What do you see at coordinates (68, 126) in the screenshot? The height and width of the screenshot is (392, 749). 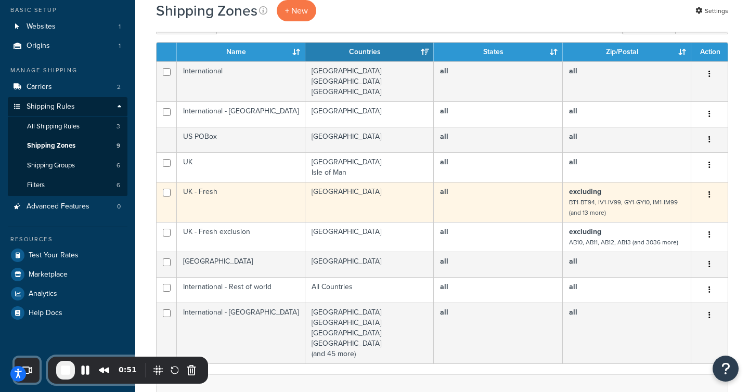 I see `li: All Shipping Rules` at bounding box center [68, 126].